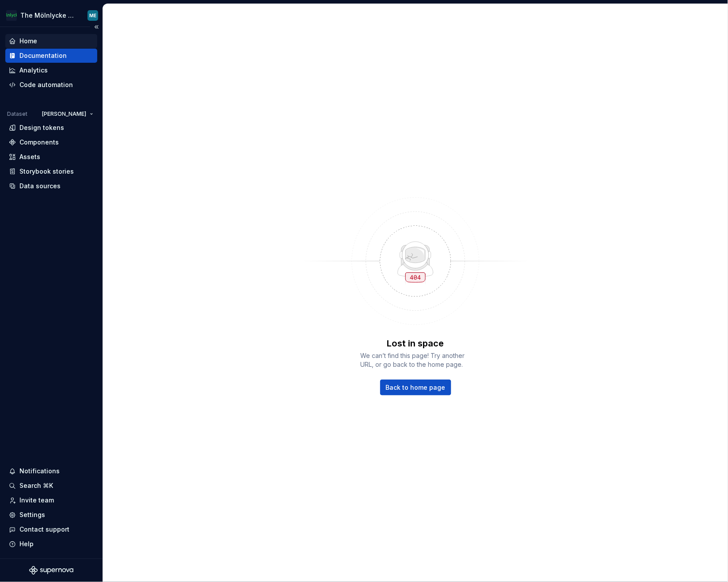  I want to click on div: Assets, so click(30, 157).